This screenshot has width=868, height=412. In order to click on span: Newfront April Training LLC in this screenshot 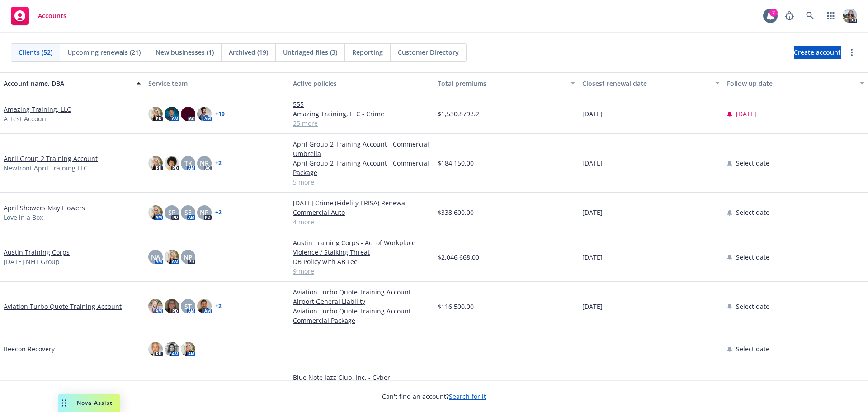, I will do `click(46, 168)`.